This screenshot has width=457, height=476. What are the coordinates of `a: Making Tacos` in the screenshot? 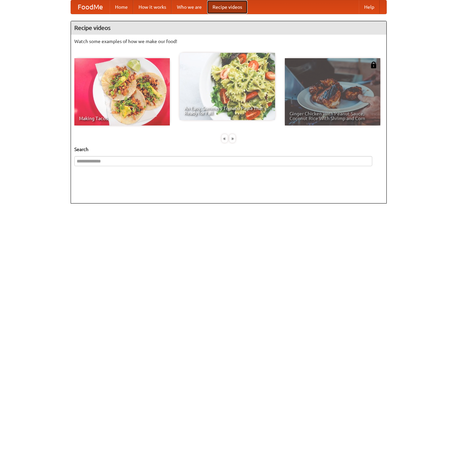 It's located at (122, 92).